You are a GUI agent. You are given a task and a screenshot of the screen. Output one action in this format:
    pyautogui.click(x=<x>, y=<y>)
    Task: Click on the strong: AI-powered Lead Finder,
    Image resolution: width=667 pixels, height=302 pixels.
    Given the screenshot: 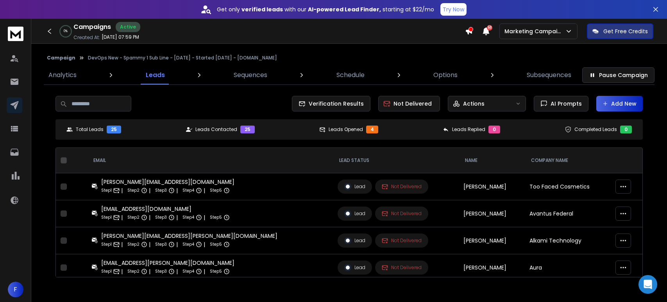 What is the action you would take?
    pyautogui.click(x=344, y=9)
    